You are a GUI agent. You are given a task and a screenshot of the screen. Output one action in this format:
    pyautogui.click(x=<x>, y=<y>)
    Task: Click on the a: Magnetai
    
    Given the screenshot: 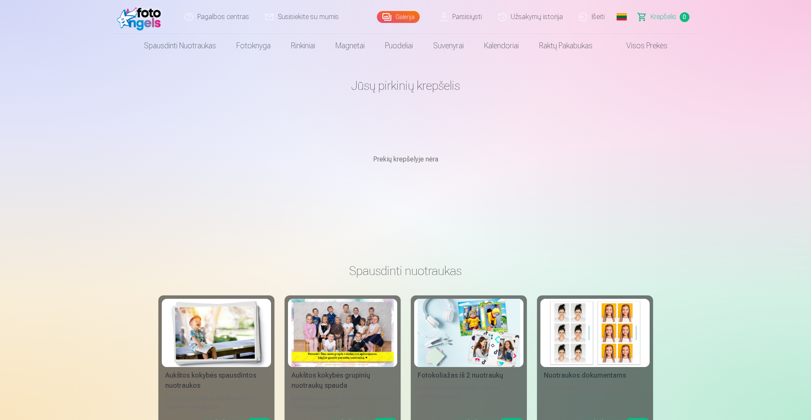 What is the action you would take?
    pyautogui.click(x=350, y=46)
    